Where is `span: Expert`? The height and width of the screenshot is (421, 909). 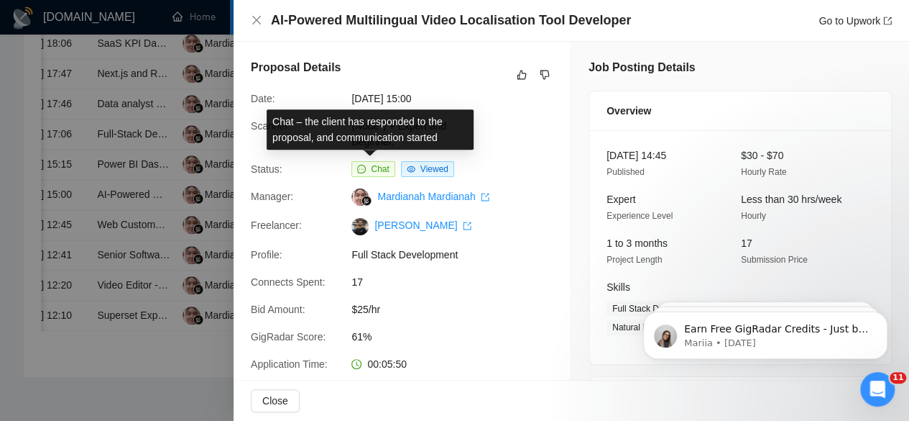
span: Expert is located at coordinates (621, 199).